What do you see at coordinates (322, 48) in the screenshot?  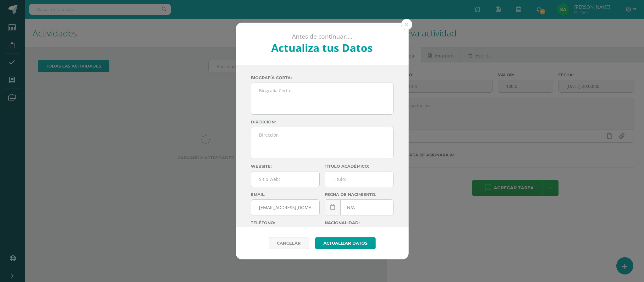 I see `h2: Actualiza tus Datos` at bounding box center [322, 48].